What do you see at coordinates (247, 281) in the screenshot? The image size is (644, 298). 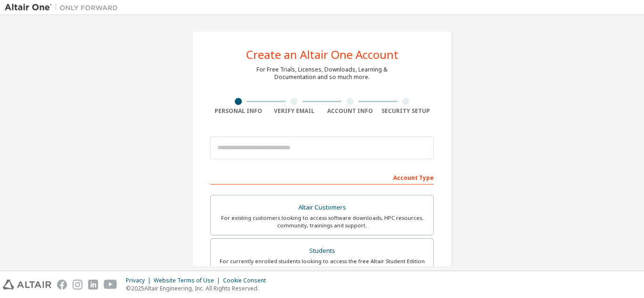 I see `div: Cookie Consent` at bounding box center [247, 281].